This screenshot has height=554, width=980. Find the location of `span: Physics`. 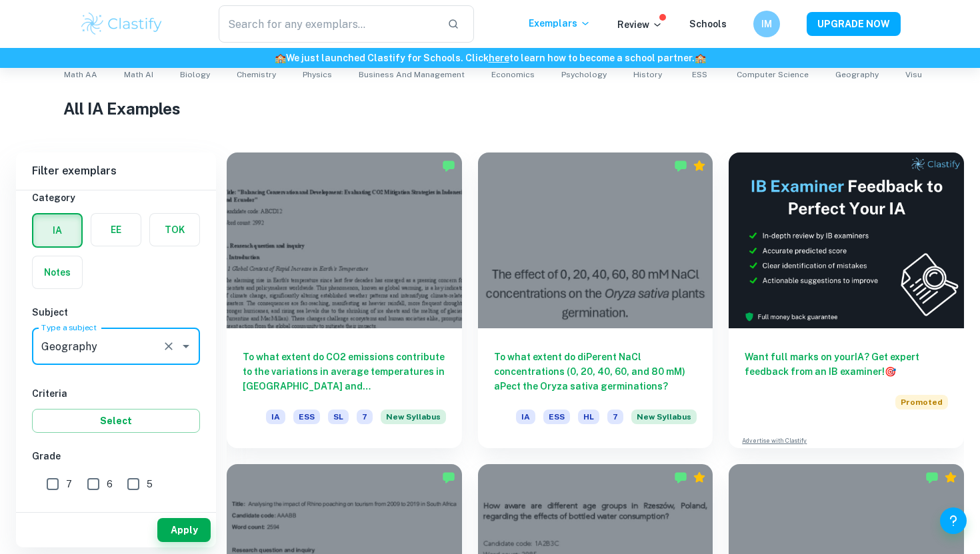

span: Physics is located at coordinates (317, 74).